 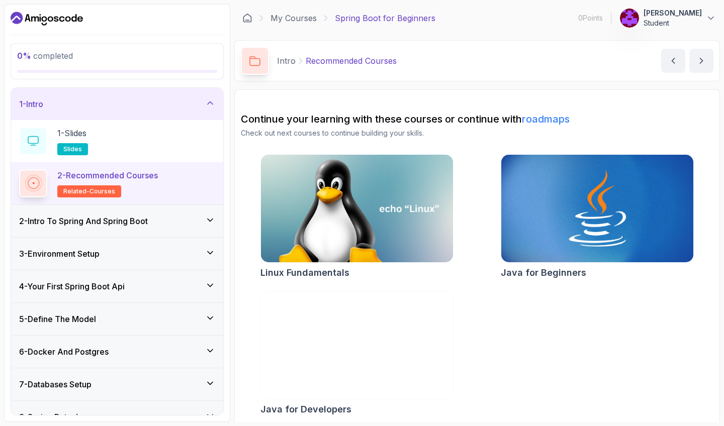 I want to click on button: 4-Your First Spring Boot Api, so click(x=117, y=286).